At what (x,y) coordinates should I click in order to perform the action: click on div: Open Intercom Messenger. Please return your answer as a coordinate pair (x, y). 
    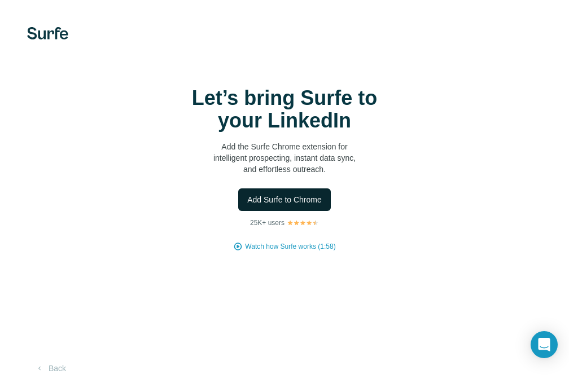
    Looking at the image, I should click on (544, 345).